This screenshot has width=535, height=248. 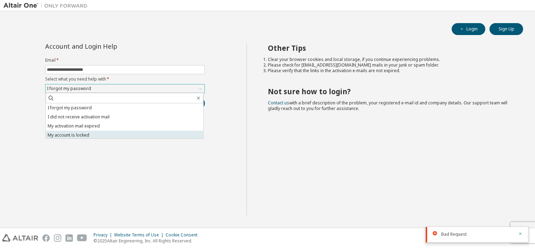 What do you see at coordinates (389, 48) in the screenshot?
I see `h2: Other Tips` at bounding box center [389, 48].